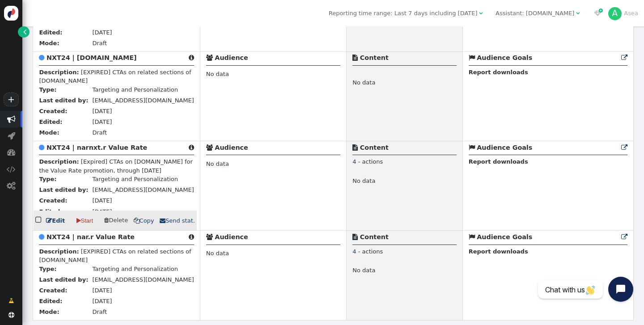 The image size is (644, 325). What do you see at coordinates (144, 221) in the screenshot?
I see `a: Copy` at bounding box center [144, 221].